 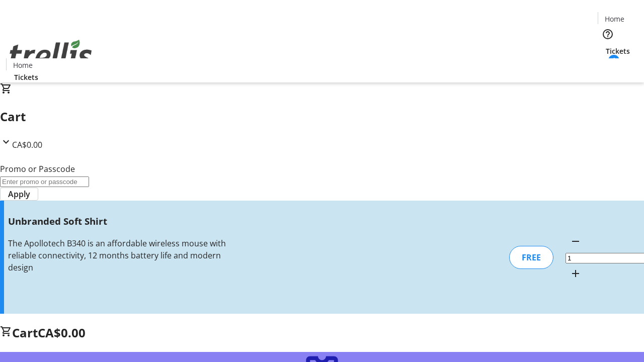 What do you see at coordinates (576, 274) in the screenshot?
I see `button: Increment by one` at bounding box center [576, 274].